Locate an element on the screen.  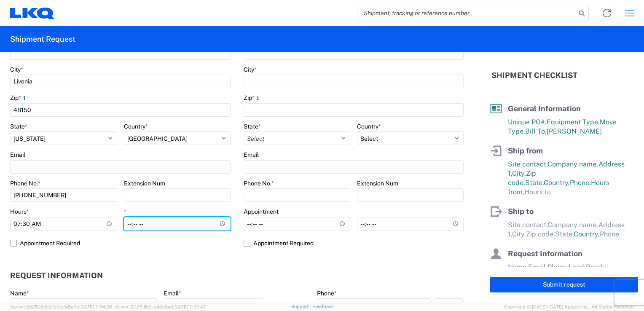
h2: Shipment Request is located at coordinates (43, 39).